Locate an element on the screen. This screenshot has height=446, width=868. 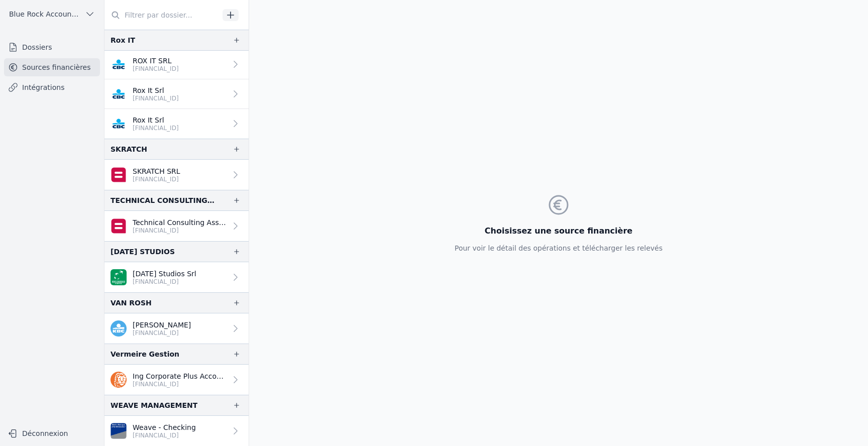
img: ing.png is located at coordinates (119, 380).